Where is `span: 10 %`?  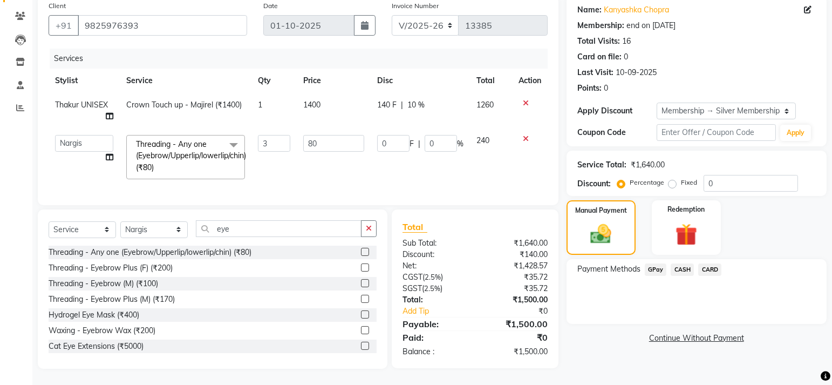
span: 10 % is located at coordinates (416, 105).